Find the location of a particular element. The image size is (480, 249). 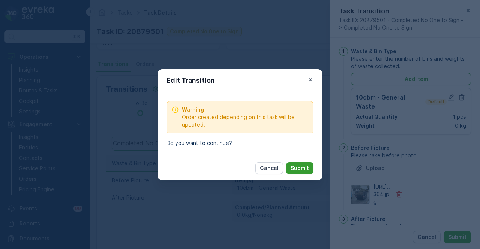

p: Cancel is located at coordinates (269, 168).